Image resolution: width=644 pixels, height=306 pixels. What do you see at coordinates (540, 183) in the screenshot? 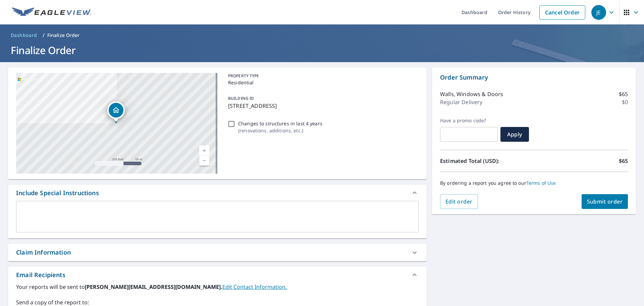
I see `a: Terms of Use` at bounding box center [540, 183].